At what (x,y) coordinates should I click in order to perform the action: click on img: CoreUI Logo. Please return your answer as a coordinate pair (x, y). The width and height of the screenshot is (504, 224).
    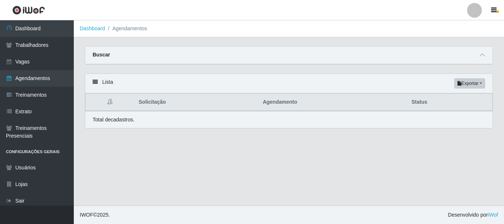
    Looking at the image, I should click on (28, 10).